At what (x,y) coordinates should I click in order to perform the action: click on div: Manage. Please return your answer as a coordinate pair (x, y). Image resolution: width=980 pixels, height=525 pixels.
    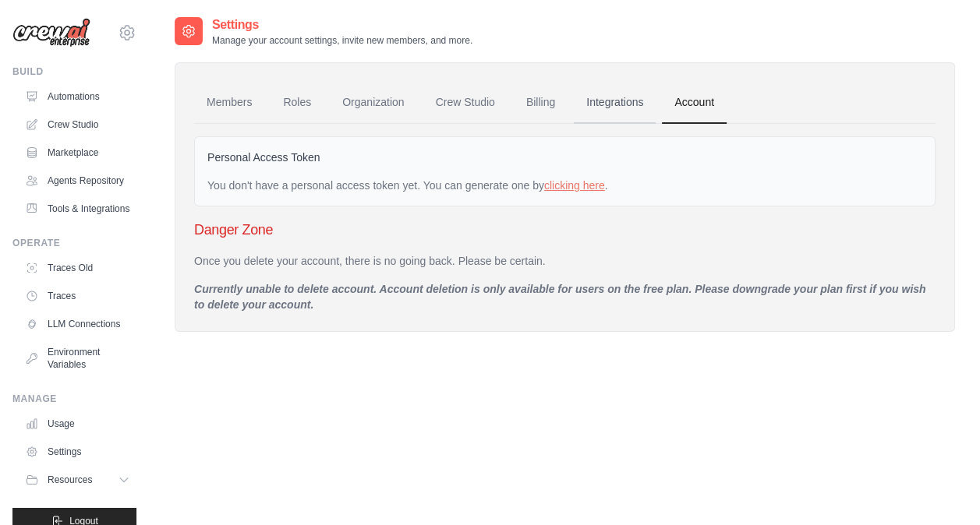
    Looking at the image, I should click on (74, 399).